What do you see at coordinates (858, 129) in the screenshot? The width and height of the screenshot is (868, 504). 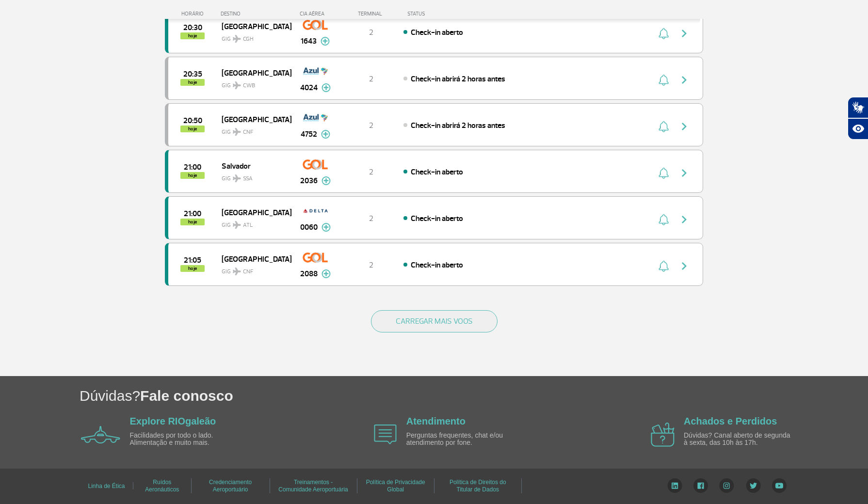 I see `button: Abrir recursos assistivos.` at bounding box center [858, 129].